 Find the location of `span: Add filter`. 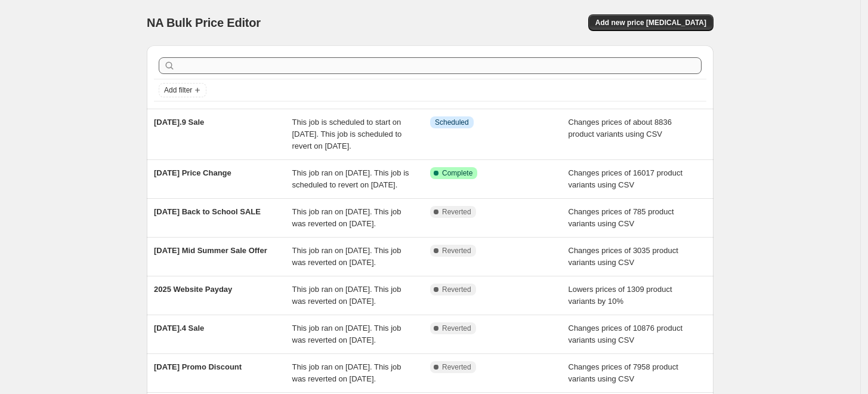

span: Add filter is located at coordinates (178, 90).